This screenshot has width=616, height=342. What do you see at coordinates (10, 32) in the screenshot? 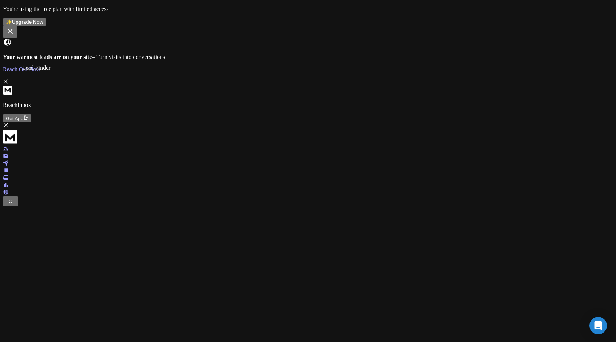
I see `button: Close notification` at bounding box center [10, 32].